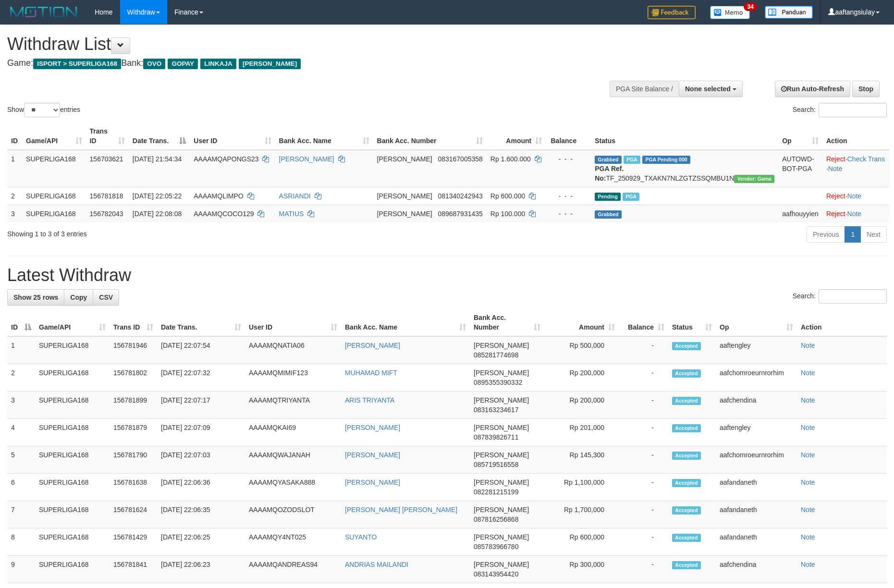 The width and height of the screenshot is (894, 588). What do you see at coordinates (430, 136) in the screenshot?
I see `th: Bank Acc. Number: activate to sort column ascending` at bounding box center [430, 136].